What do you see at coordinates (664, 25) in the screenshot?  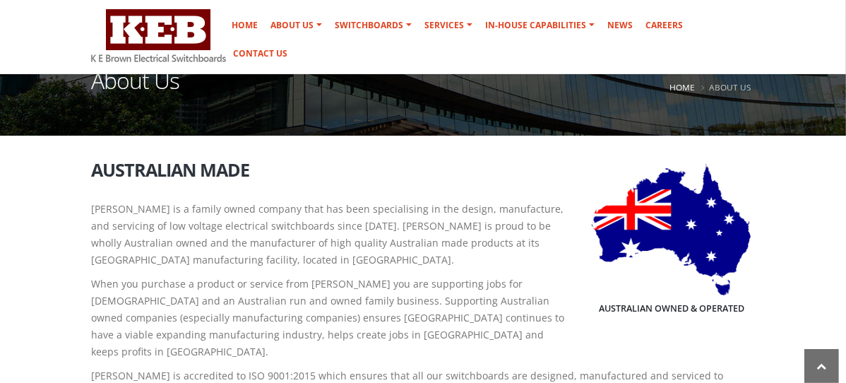 I see `a: Careers` at bounding box center [664, 25].